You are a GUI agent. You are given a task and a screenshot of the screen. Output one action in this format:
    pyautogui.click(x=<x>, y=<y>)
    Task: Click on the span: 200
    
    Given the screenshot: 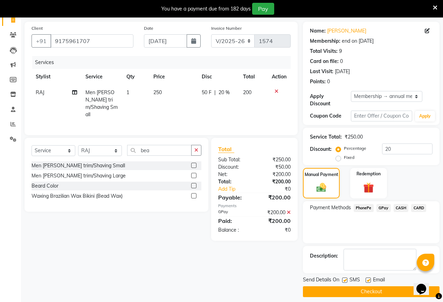 What is the action you would take?
    pyautogui.click(x=247, y=92)
    